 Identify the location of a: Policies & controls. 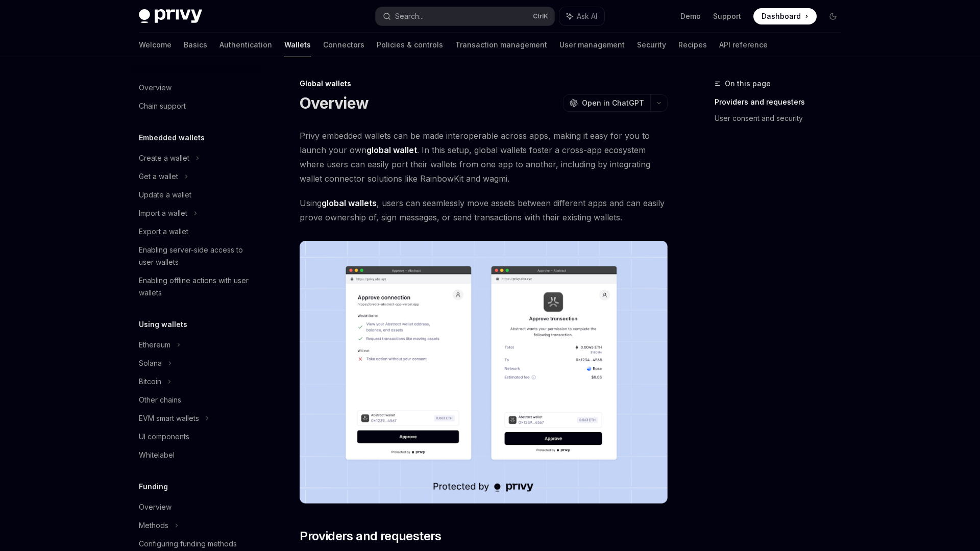
(410, 45).